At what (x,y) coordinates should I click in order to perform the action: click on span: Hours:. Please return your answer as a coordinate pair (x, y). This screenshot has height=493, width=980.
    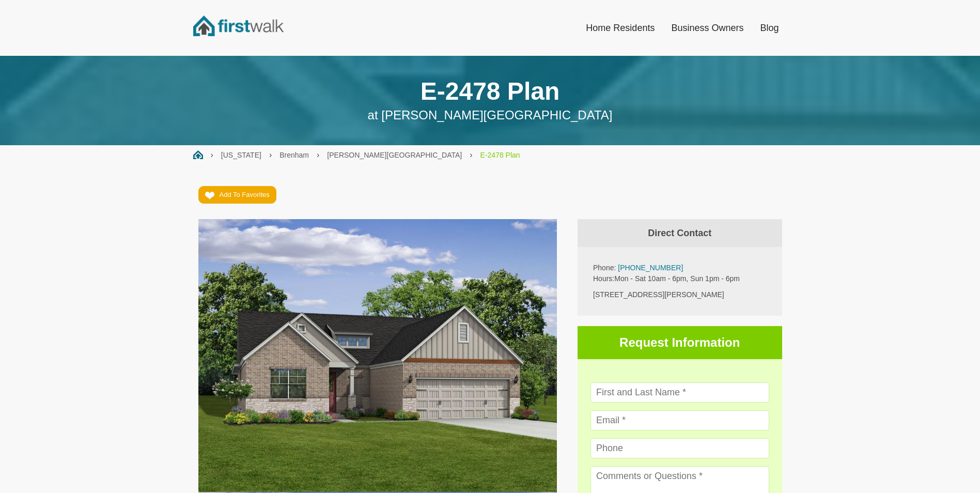
    Looking at the image, I should click on (603, 279).